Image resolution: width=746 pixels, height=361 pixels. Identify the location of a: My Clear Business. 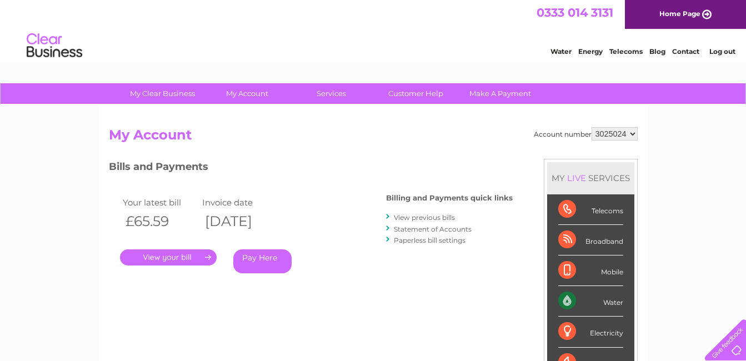
(162, 93).